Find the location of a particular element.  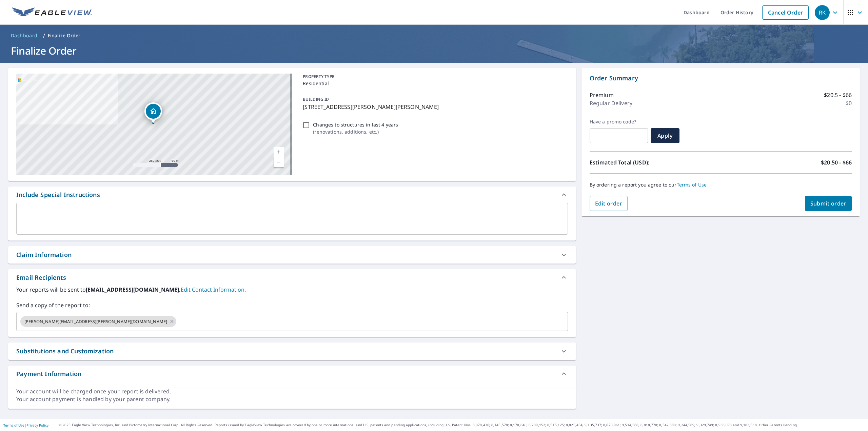

p: Premium is located at coordinates (601, 95).